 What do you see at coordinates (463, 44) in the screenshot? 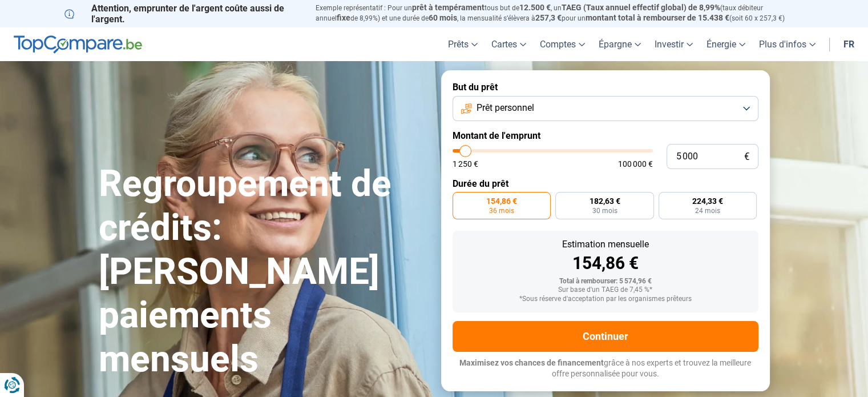
I see `a: Prêts` at bounding box center [463, 44].